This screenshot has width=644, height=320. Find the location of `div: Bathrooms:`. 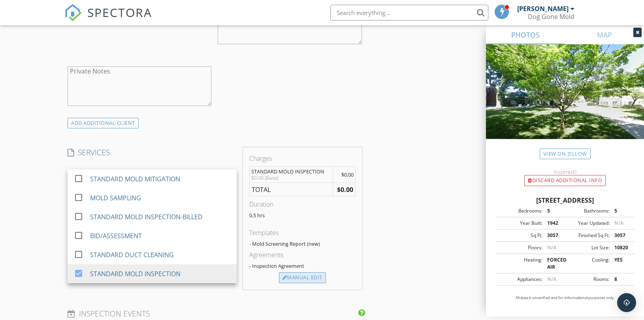

div: Bathrooms: is located at coordinates (587, 211).